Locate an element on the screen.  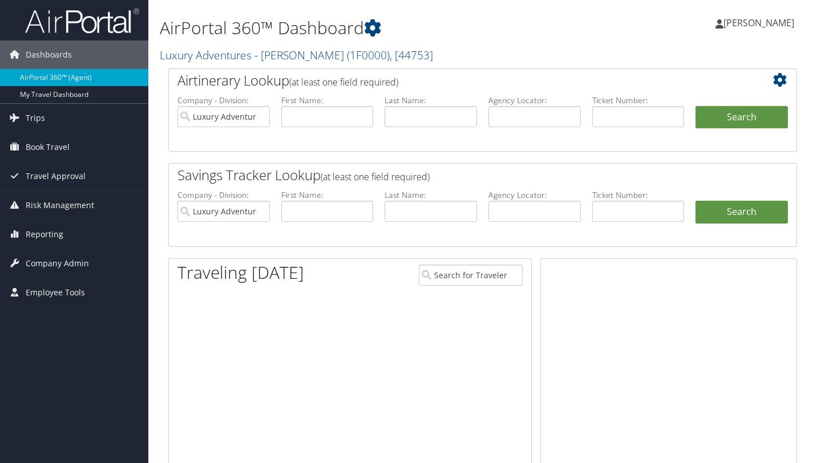
h1: AirPortal 360™ Dashboard is located at coordinates (375, 28).